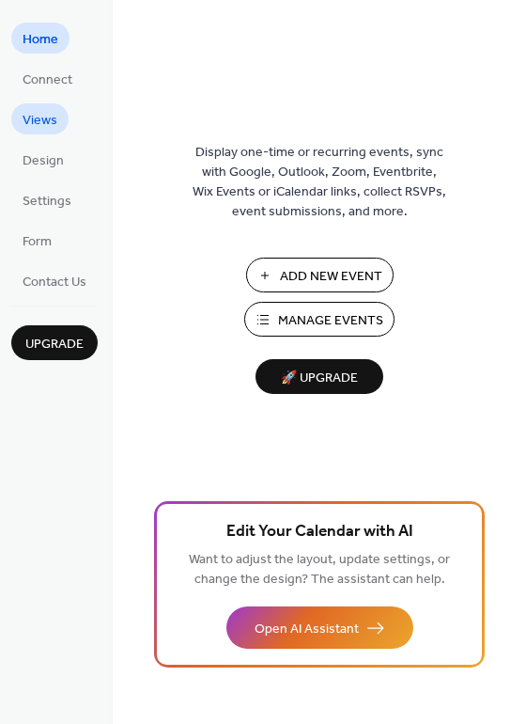  Describe the element at coordinates (37, 240) in the screenshot. I see `a: Form` at that location.